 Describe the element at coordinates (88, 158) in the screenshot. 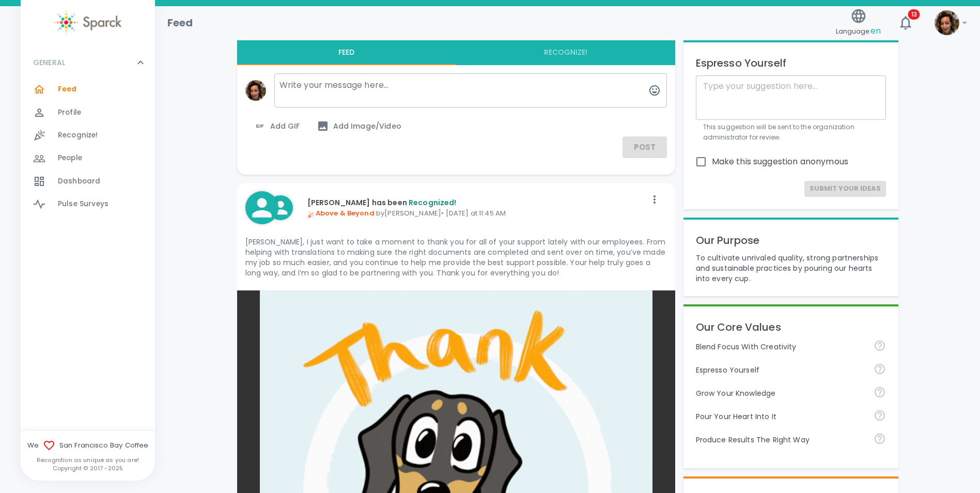

I see `a: People` at that location.